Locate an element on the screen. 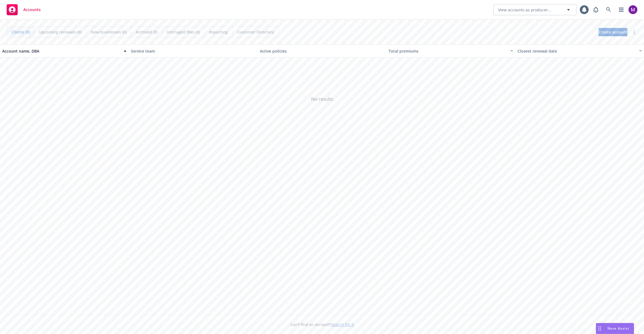 Image resolution: width=644 pixels, height=334 pixels. span: Customer Directory is located at coordinates (255, 32).